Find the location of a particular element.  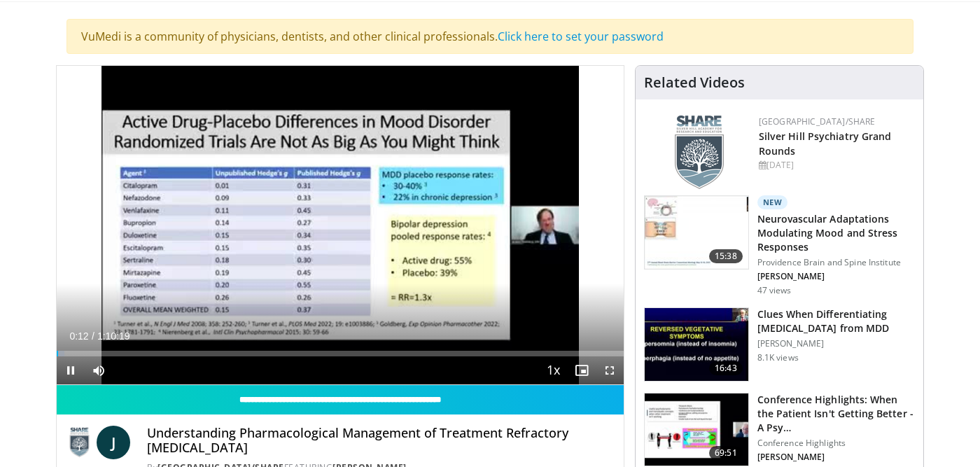

img: f8aaeb6d-318f-4fcf-bd1d-54ce21f29e87.png.150x105_q85_autocrop_double_scale_upscale_version-0.2.png is located at coordinates (700, 152).